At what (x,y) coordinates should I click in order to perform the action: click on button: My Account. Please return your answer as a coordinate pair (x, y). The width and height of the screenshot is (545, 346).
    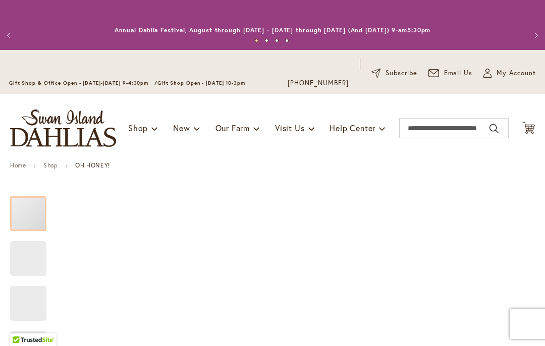
    Looking at the image, I should click on (510, 73).